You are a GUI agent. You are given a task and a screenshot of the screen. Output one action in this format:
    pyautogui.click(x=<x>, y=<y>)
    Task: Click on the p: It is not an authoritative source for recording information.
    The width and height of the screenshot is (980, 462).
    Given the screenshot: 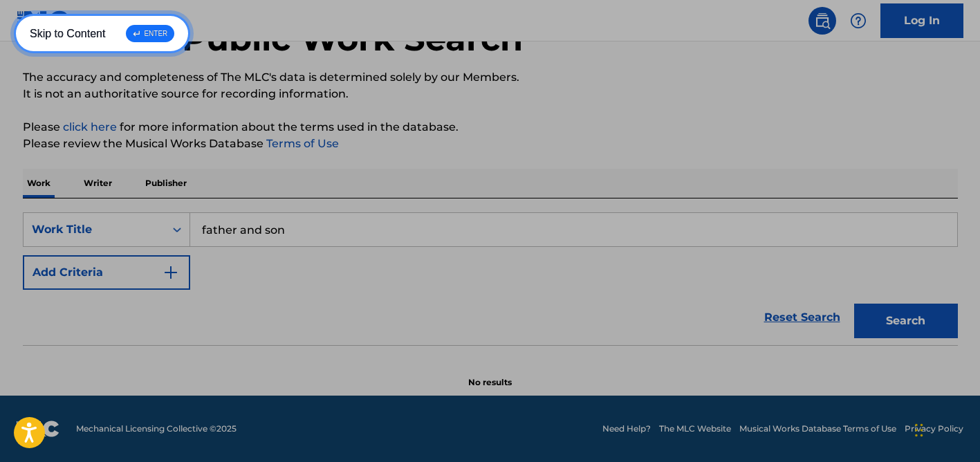 What is the action you would take?
    pyautogui.click(x=490, y=94)
    